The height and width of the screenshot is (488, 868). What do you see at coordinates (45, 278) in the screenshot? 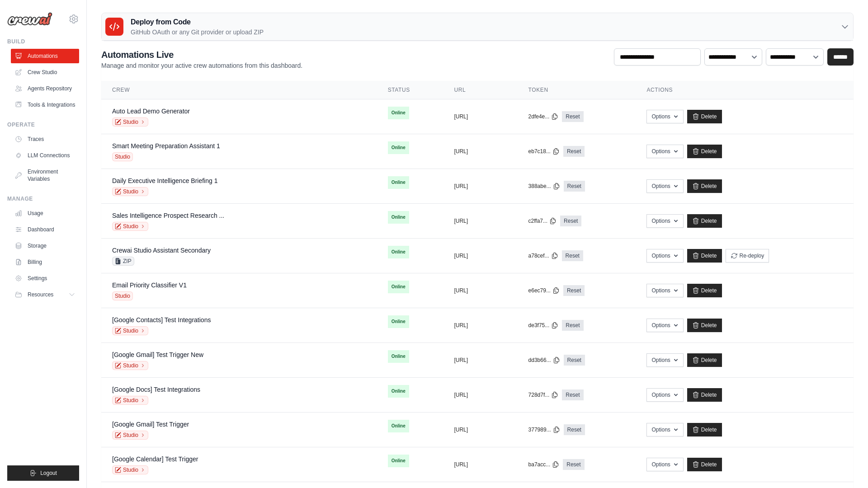
I see `a: Settings` at bounding box center [45, 278].